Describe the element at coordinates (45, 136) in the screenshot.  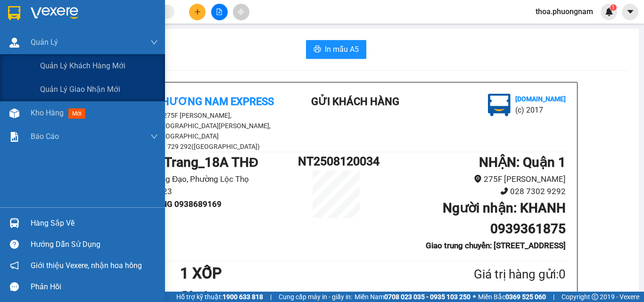
I see `span: Báo cáo` at that location.